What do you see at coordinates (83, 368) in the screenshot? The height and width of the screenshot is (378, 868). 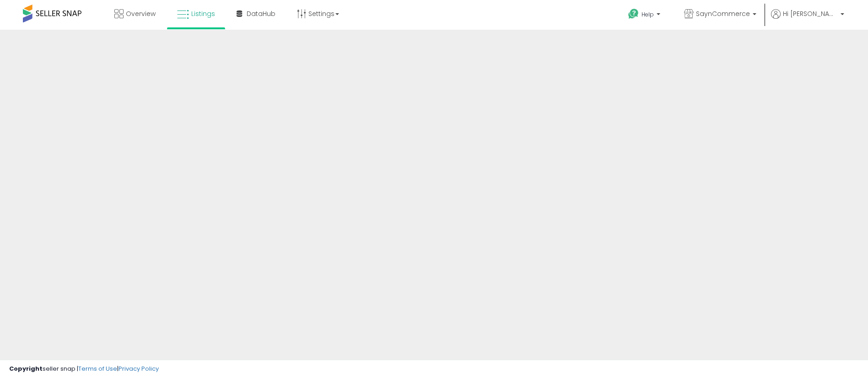 I see `div: seller snap | |` at bounding box center [83, 368].